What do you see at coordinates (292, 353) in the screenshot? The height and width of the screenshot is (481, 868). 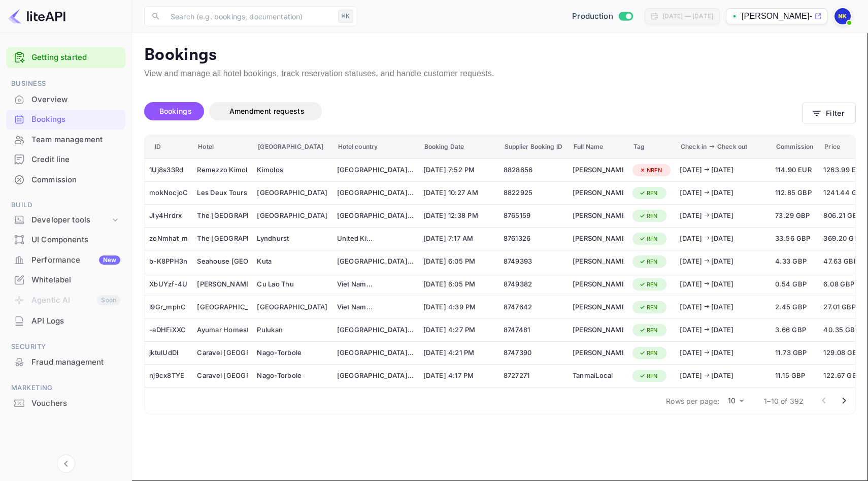 I see `div: Nago-Torbole` at bounding box center [292, 353].